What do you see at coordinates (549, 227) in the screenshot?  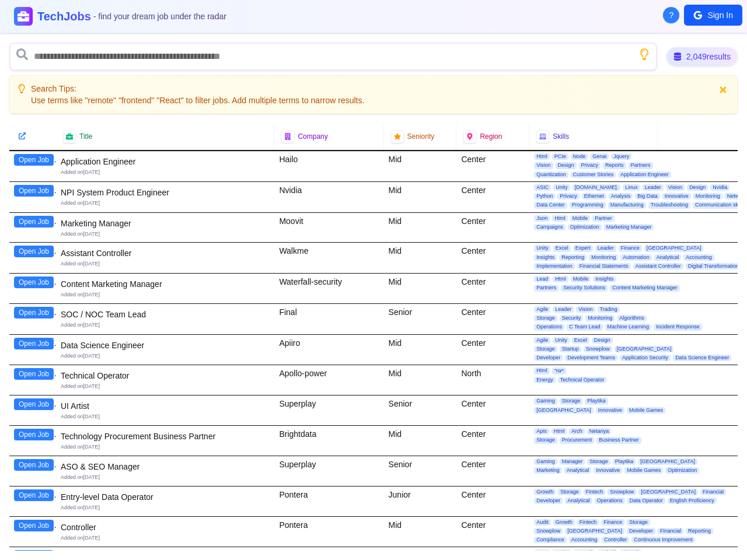 I see `span: Campaigns` at bounding box center [549, 227].